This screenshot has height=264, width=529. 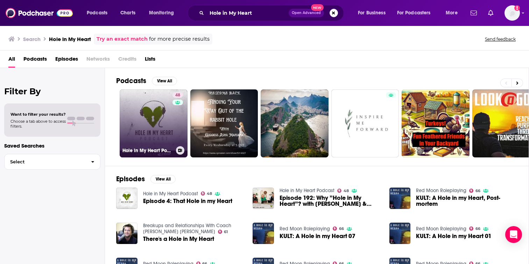 What do you see at coordinates (122, 39) in the screenshot?
I see `a: Try an exact match` at bounding box center [122, 39].